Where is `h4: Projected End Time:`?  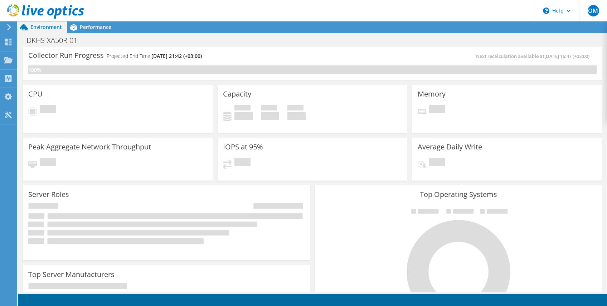 h4: Projected End Time: is located at coordinates (154, 56).